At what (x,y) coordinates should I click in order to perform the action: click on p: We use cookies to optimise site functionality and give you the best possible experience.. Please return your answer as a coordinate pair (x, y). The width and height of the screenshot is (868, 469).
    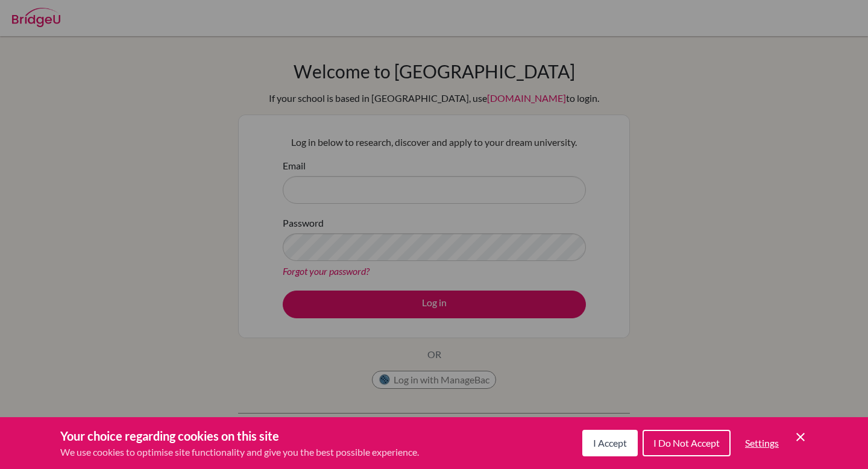
    Looking at the image, I should click on (240, 452).